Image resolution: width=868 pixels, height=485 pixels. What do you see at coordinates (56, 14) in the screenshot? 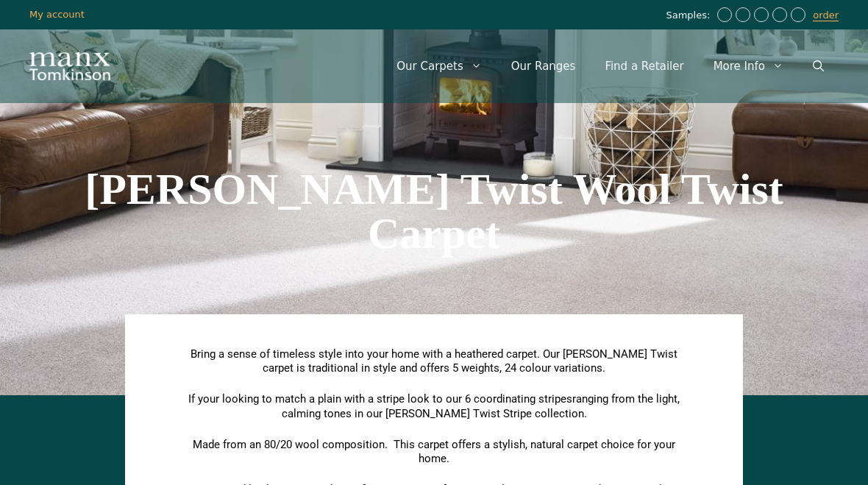
I see `a: My account` at bounding box center [56, 14].